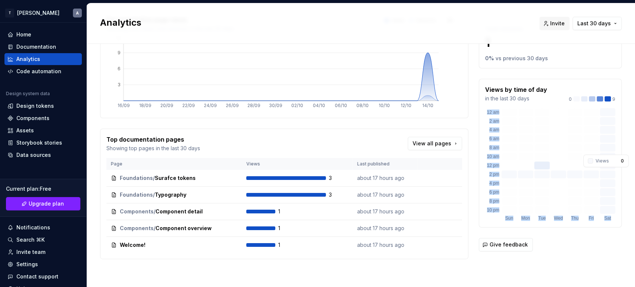 The height and width of the screenshot is (287, 635). Describe the element at coordinates (43, 131) in the screenshot. I see `a: Assets` at that location.